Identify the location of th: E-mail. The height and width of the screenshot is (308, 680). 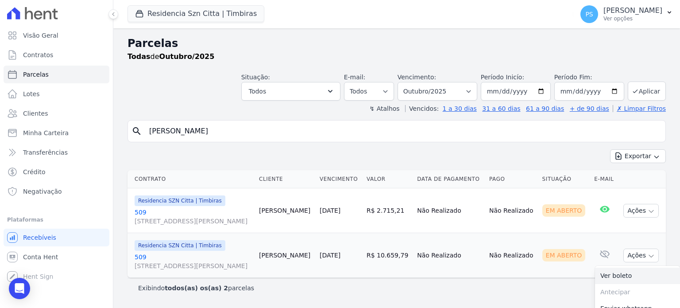
(604, 179).